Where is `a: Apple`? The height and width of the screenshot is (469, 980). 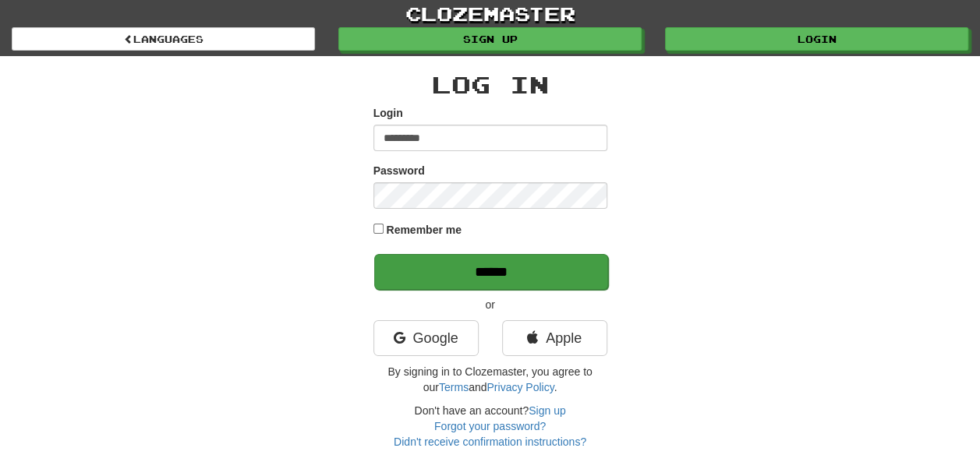 a: Apple is located at coordinates (554, 338).